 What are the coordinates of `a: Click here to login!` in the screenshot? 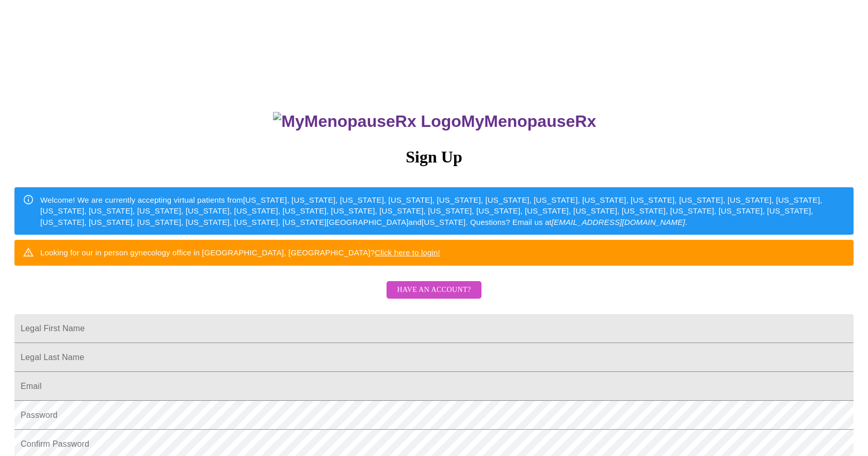 It's located at (407, 252).